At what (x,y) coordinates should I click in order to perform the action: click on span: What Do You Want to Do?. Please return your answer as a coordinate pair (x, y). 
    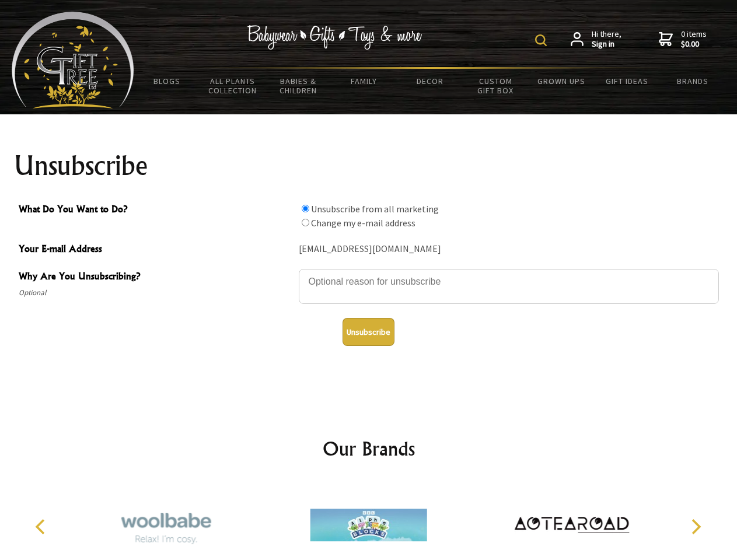
    Looking at the image, I should click on (156, 210).